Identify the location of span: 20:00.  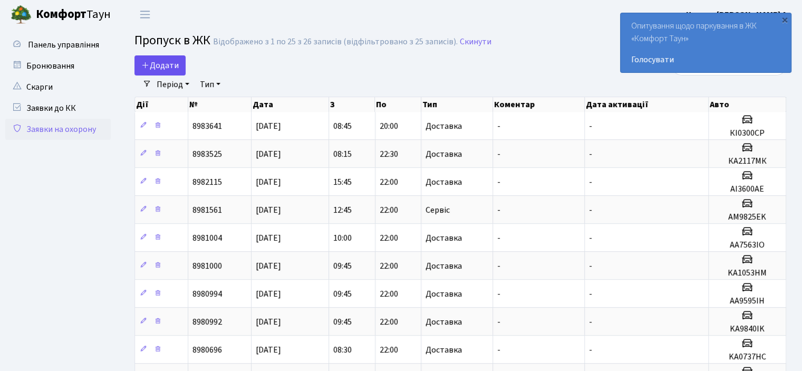
(389, 126).